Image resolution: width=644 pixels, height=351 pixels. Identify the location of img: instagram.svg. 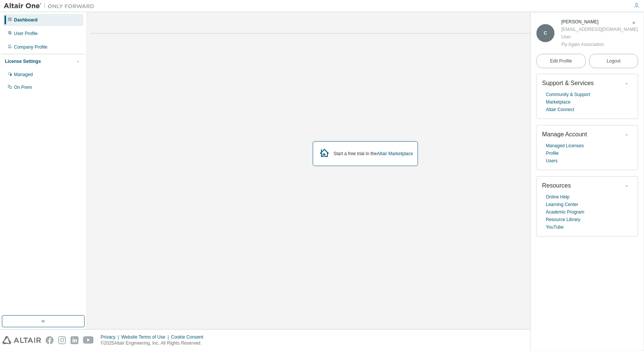
(62, 341).